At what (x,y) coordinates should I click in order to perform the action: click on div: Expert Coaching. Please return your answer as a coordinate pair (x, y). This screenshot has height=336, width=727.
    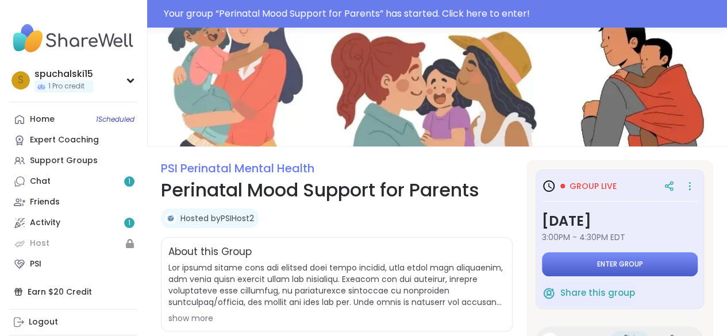
    Looking at the image, I should click on (64, 140).